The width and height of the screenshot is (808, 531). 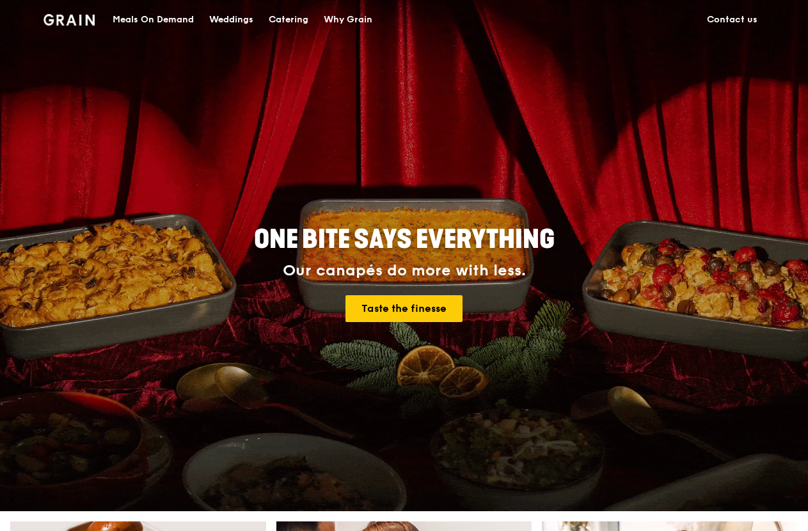 I want to click on img: Grain, so click(x=69, y=20).